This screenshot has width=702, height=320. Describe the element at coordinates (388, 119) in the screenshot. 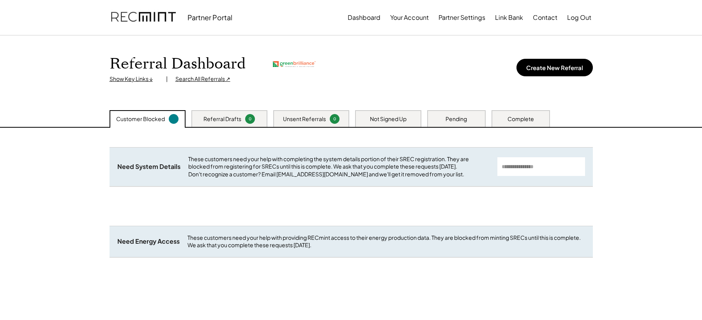

I see `div: Not Signed Up` at that location.